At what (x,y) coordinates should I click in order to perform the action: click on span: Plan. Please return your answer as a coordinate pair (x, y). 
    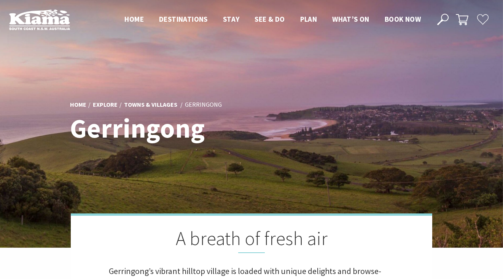
    Looking at the image, I should click on (309, 19).